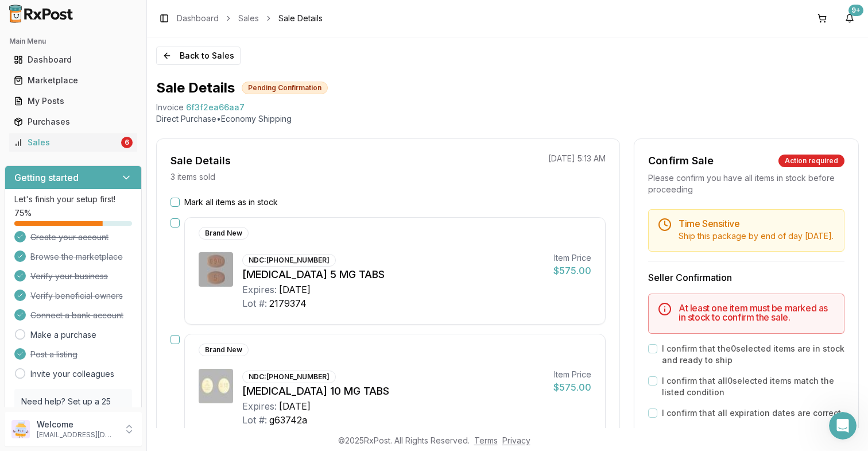 This screenshot has height=451, width=868. What do you see at coordinates (285, 88) in the screenshot?
I see `div: Pending Confirmation` at bounding box center [285, 88].